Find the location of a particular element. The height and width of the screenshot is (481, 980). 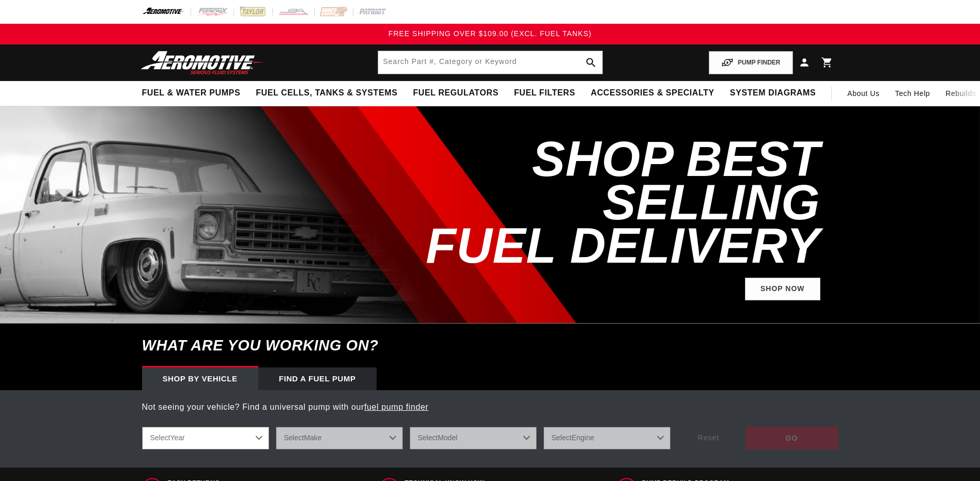

div: Shop by vehicle is located at coordinates (200, 379).